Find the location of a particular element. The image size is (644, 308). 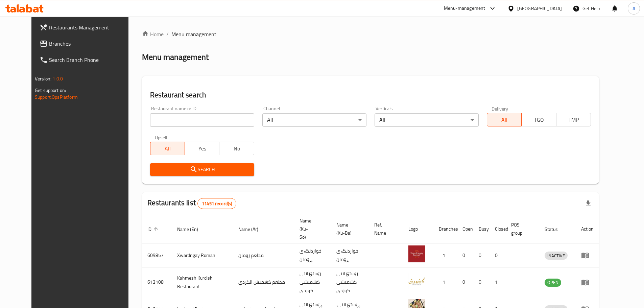

span: Search is located at coordinates (202, 170).